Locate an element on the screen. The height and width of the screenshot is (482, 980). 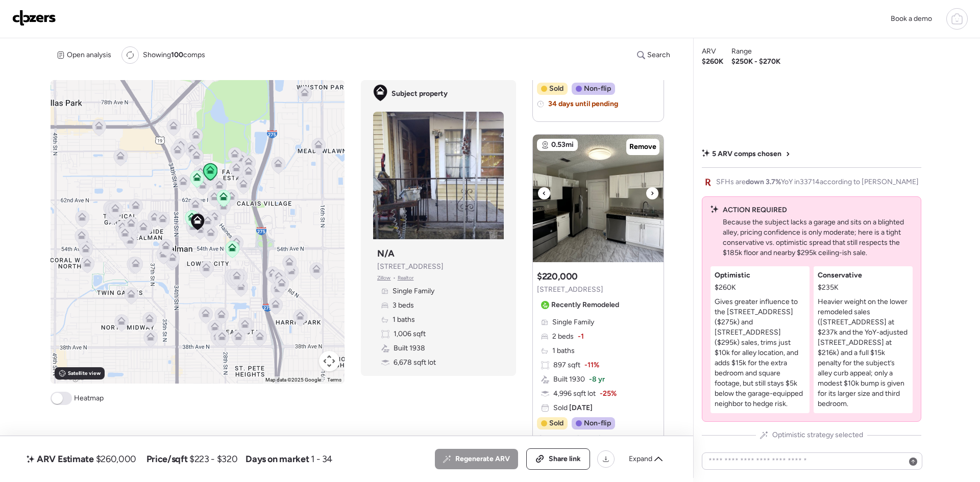
span: 34 days until pending is located at coordinates (583, 104).